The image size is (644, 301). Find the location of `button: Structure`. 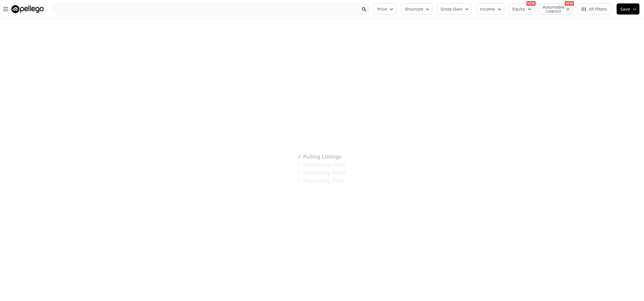

button: Structure is located at coordinates (417, 9).